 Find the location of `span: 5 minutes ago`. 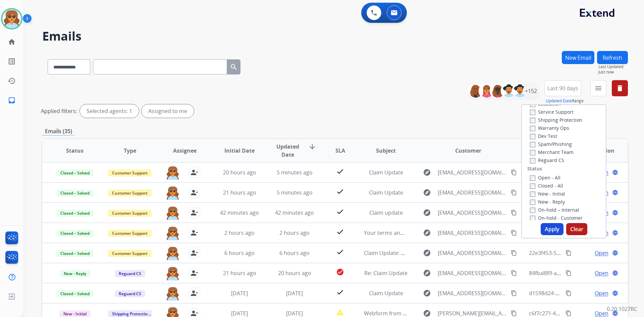

span: 5 minutes ago is located at coordinates (294, 192).